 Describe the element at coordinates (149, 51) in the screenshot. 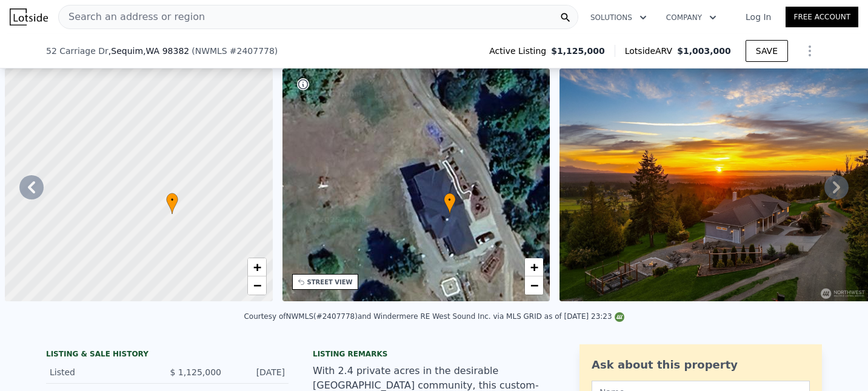

I see `span: , Sequim` at that location.